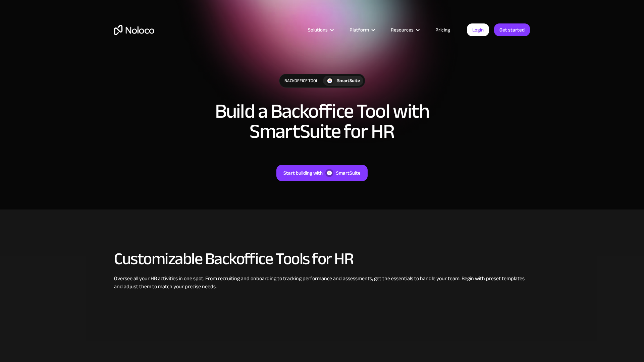 This screenshot has height=362, width=644. Describe the element at coordinates (322, 259) in the screenshot. I see `h2: Customizable Backoffice Tools for HR` at that location.